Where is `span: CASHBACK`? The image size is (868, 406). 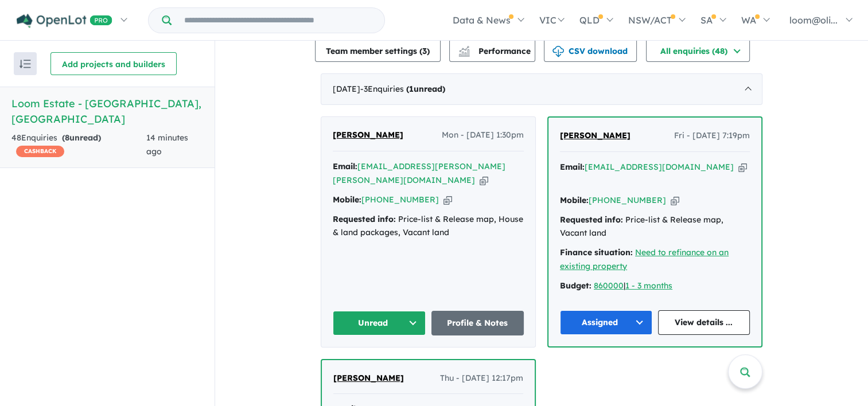
span: CASHBACK is located at coordinates (40, 152).